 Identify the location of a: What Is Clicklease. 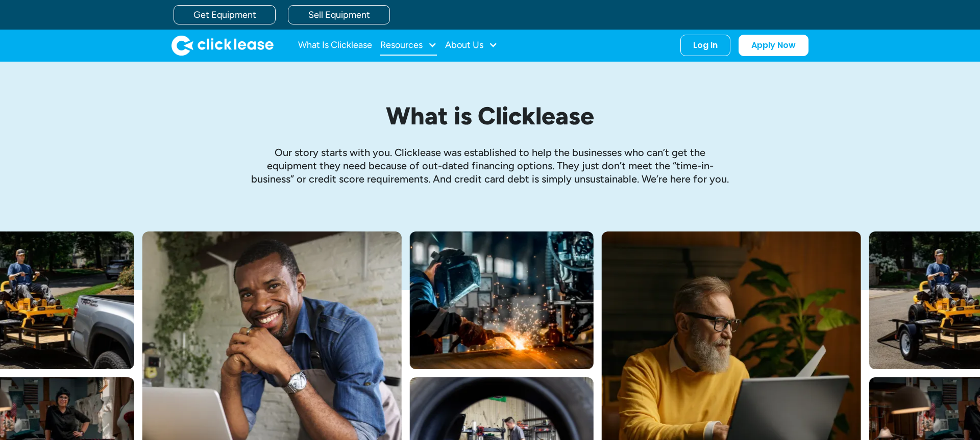
(335, 45).